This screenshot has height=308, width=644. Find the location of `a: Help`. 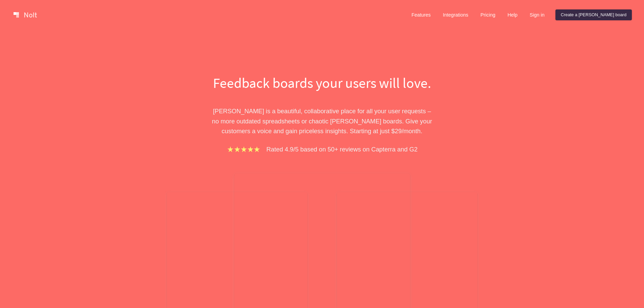

a: Help is located at coordinates (512, 15).